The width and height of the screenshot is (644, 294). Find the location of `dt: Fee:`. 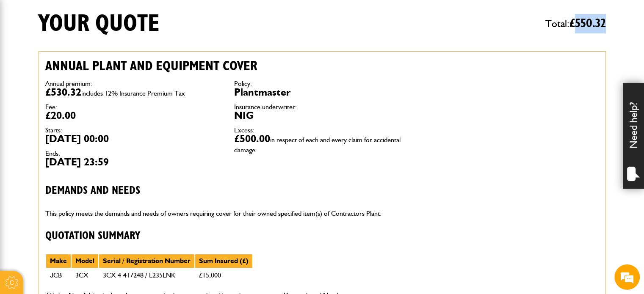

dt: Fee: is located at coordinates (133, 107).